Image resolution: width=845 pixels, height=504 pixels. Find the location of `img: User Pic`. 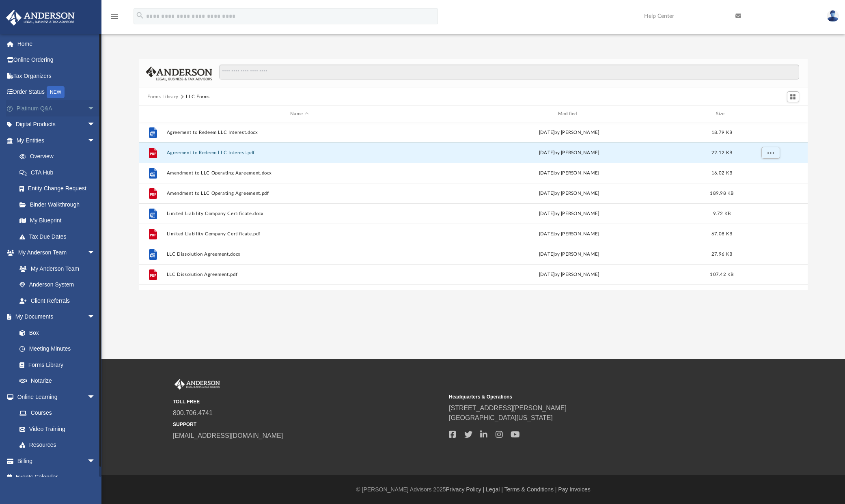

img: User Pic is located at coordinates (833, 16).